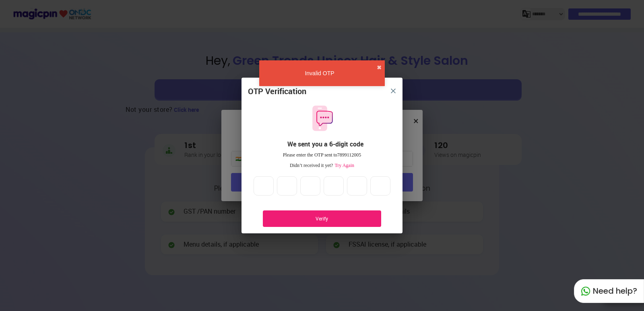  Describe the element at coordinates (609, 291) in the screenshot. I see `div: Need help?` at that location.